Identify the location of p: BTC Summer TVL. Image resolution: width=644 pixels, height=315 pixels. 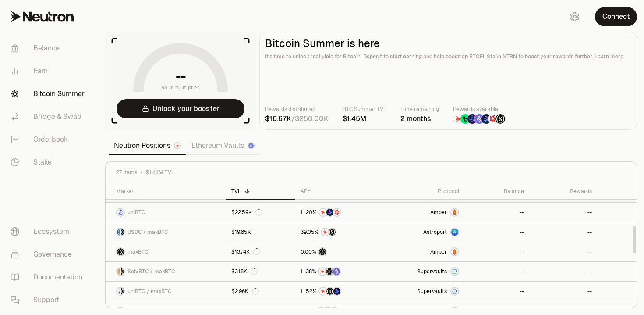
(365, 109).